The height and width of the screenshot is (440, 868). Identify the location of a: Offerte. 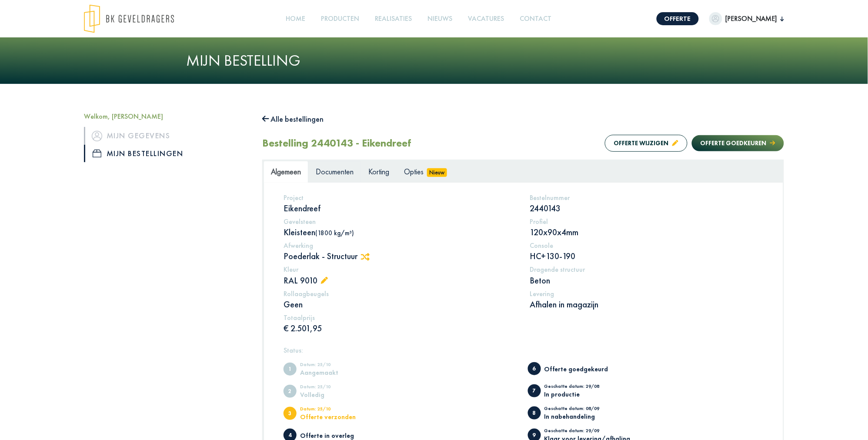
(677, 19).